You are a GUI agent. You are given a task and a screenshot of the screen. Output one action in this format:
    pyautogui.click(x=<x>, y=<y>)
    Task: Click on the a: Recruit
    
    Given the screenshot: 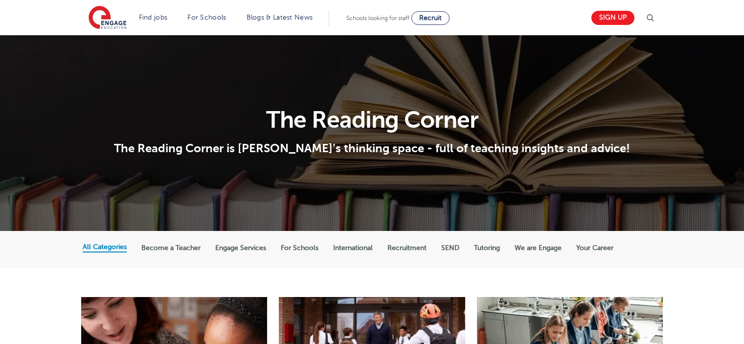 What is the action you would take?
    pyautogui.click(x=431, y=18)
    